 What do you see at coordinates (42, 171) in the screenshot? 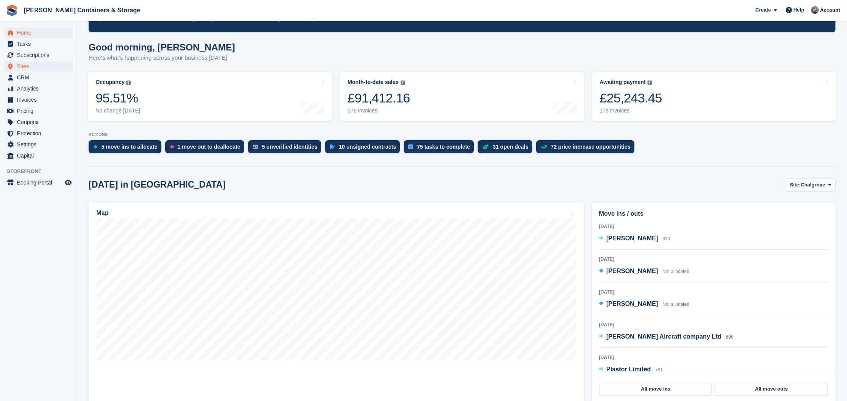
I see `span: Storefront` at bounding box center [42, 171].